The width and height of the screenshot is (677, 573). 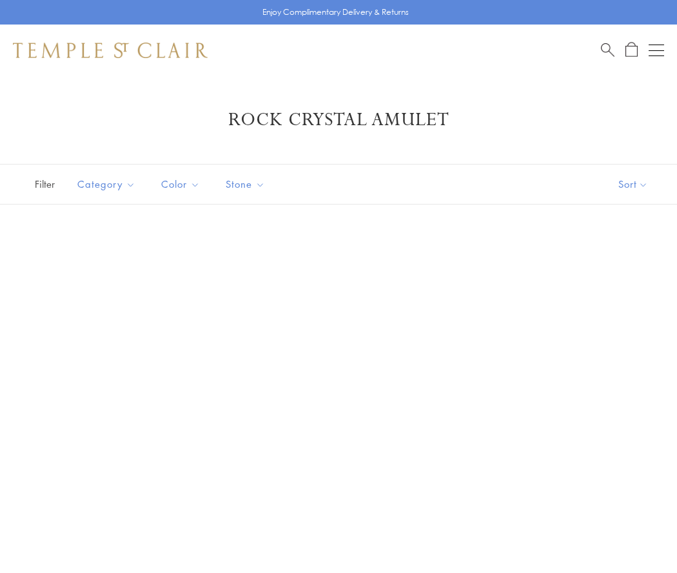 What do you see at coordinates (181, 184) in the screenshot?
I see `button: Color` at bounding box center [181, 184].